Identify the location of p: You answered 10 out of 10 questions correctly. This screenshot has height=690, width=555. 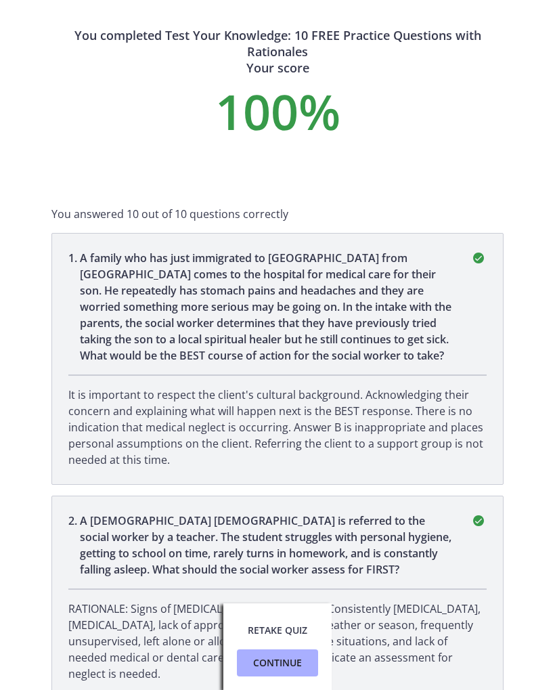
(278, 214).